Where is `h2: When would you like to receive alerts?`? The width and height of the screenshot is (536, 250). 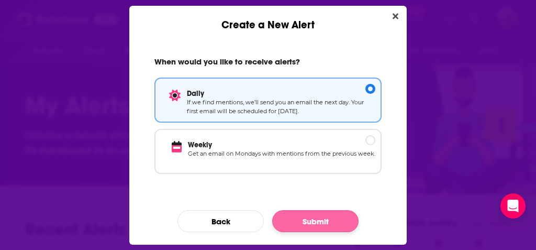 h2: When would you like to receive alerts? is located at coordinates (268, 64).